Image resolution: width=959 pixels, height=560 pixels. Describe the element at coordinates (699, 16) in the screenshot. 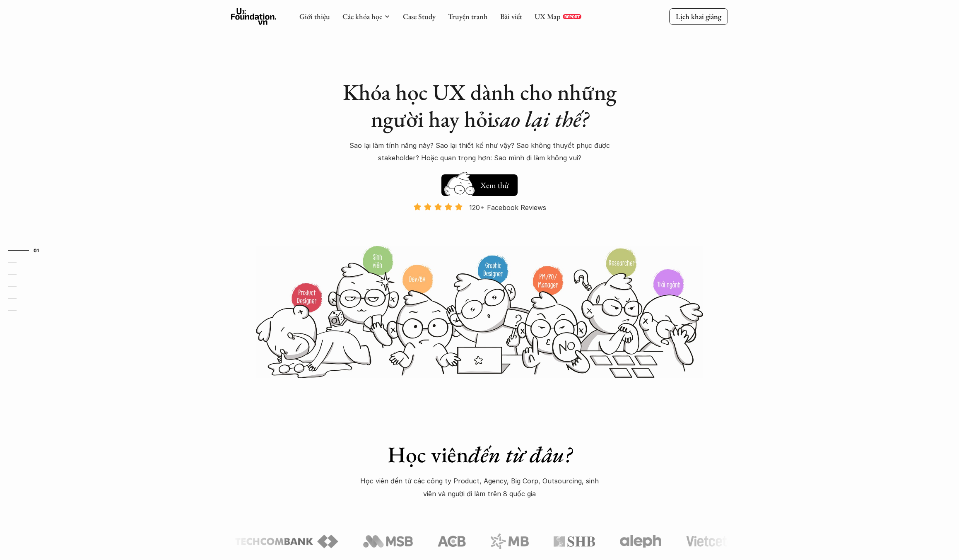

I see `p: Lịch khai giảng` at that location.